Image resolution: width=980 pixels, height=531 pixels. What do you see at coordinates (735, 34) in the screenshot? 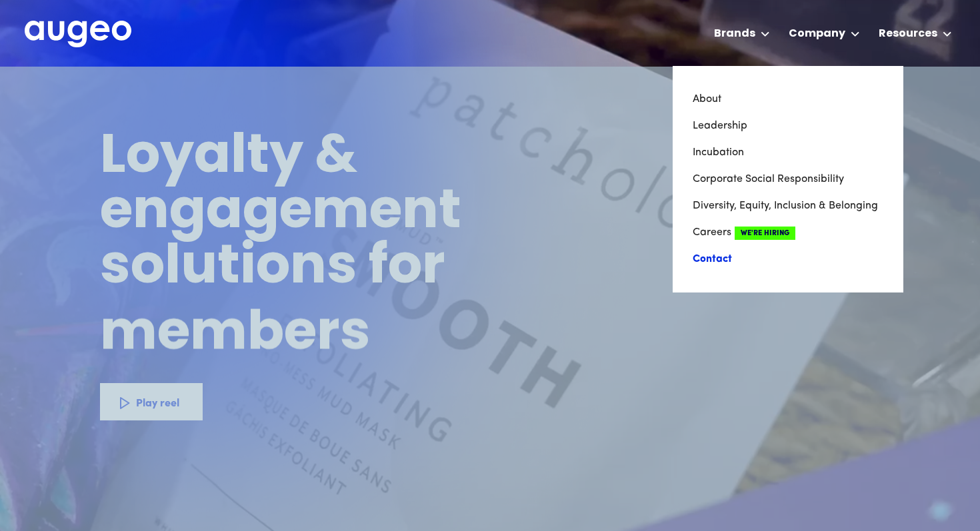
I see `div: Brands` at bounding box center [735, 34].